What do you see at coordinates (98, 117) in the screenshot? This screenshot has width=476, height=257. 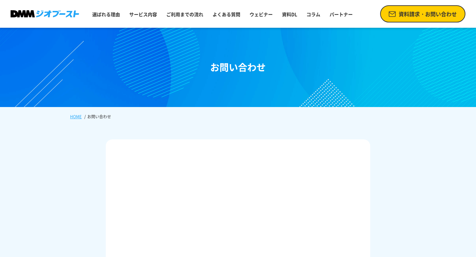 I see `li: お問い合わせ` at bounding box center [98, 117].